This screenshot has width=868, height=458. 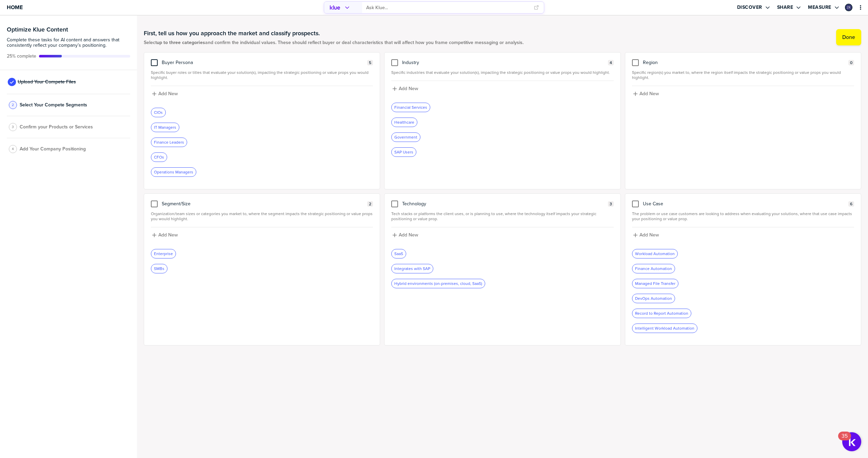 What do you see at coordinates (181, 42) in the screenshot?
I see `strong: up to three categories` at bounding box center [181, 42].